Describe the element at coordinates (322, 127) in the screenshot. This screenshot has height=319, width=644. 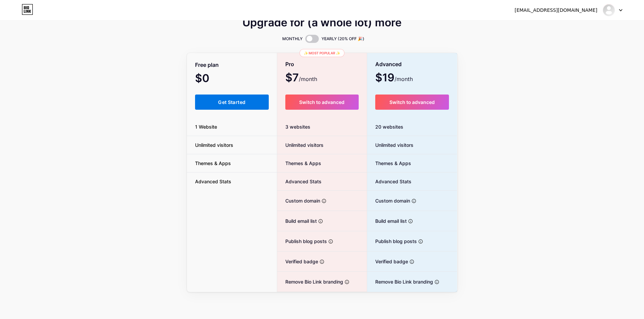
I see `div: 3 websites` at that location.